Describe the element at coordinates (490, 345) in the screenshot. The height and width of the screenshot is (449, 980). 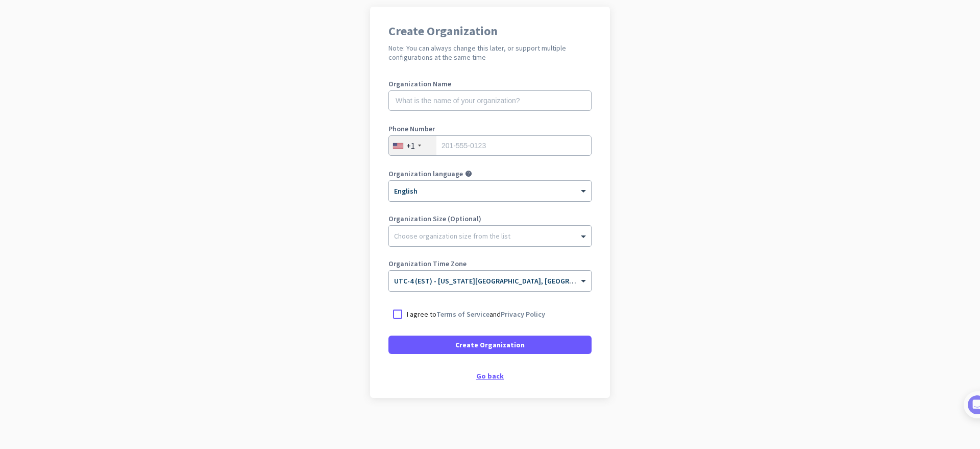
I see `span: Create Organization` at that location.